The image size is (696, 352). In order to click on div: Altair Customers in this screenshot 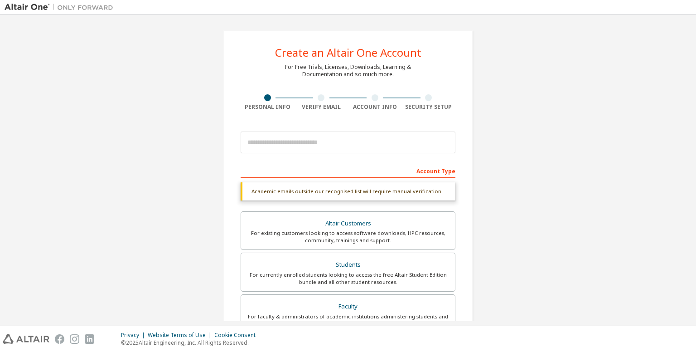, I will do `click(348, 223)`.